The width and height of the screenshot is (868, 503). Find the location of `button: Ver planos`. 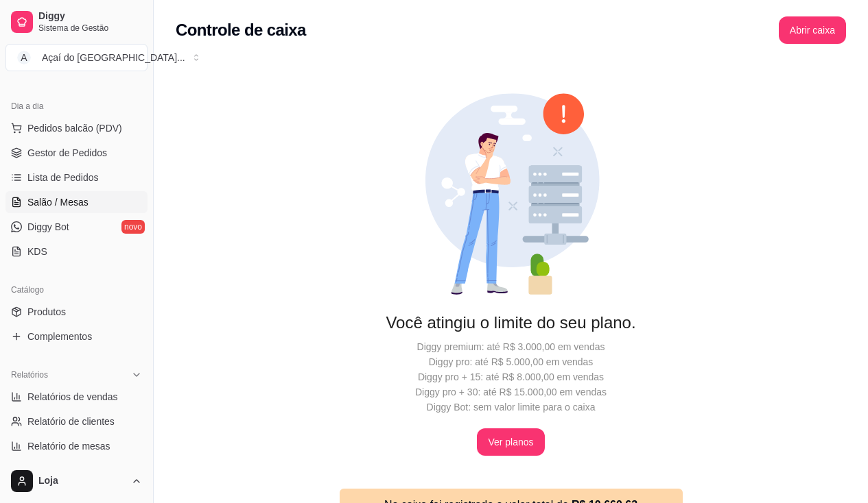

button: Ver planos is located at coordinates (510, 442).